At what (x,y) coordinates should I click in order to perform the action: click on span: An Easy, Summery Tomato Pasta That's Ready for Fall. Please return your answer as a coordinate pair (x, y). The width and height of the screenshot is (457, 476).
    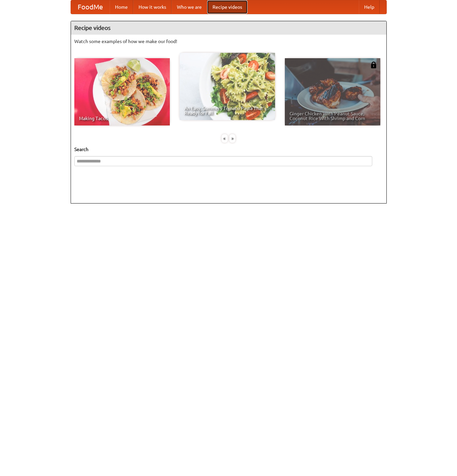
    Looking at the image, I should click on (227, 111).